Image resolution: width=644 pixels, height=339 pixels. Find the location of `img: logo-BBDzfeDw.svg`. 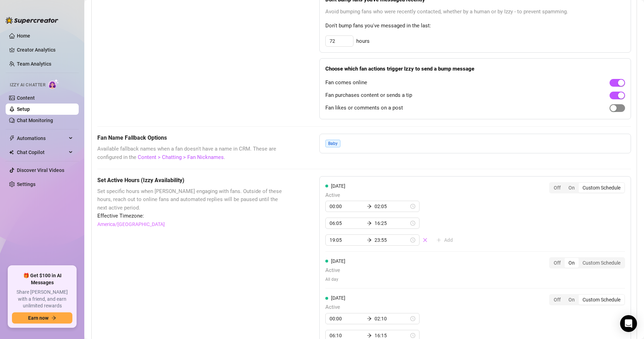

img: logo-BBDzfeDw.svg is located at coordinates (32, 21).